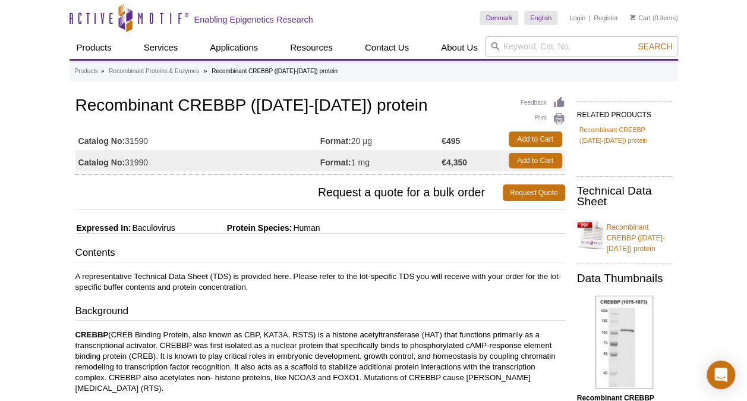 The height and width of the screenshot is (401, 747). Describe the element at coordinates (198, 139) in the screenshot. I see `td: 31590` at that location.